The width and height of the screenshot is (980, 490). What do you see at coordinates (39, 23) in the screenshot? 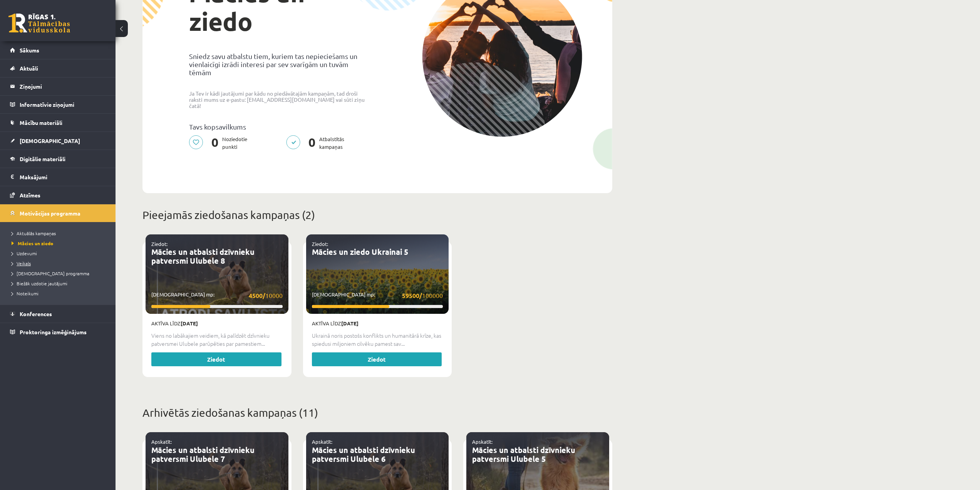
I see `a: Rīgas 1. Tālmācības vidusskola` at bounding box center [39, 23].